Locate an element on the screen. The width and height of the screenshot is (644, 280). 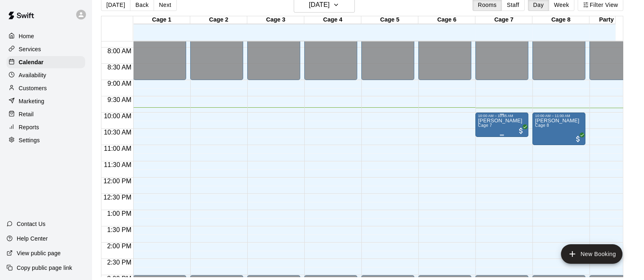
div: Customers is located at coordinates (46, 88).